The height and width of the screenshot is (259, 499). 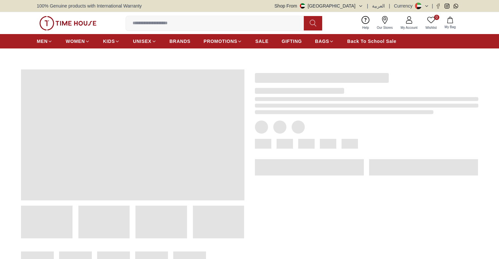 I want to click on span: Wishlist, so click(x=431, y=28).